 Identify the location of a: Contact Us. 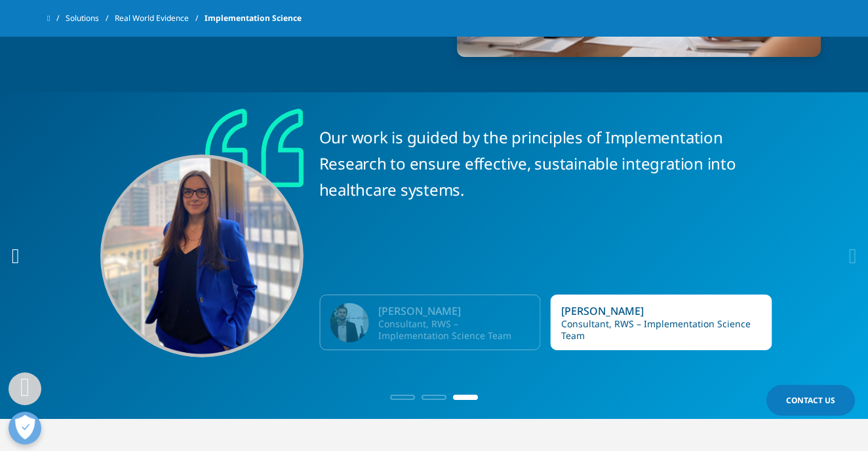
(810, 400).